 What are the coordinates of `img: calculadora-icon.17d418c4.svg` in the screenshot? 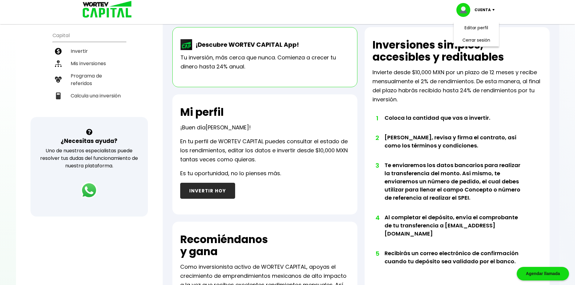 It's located at (58, 96).